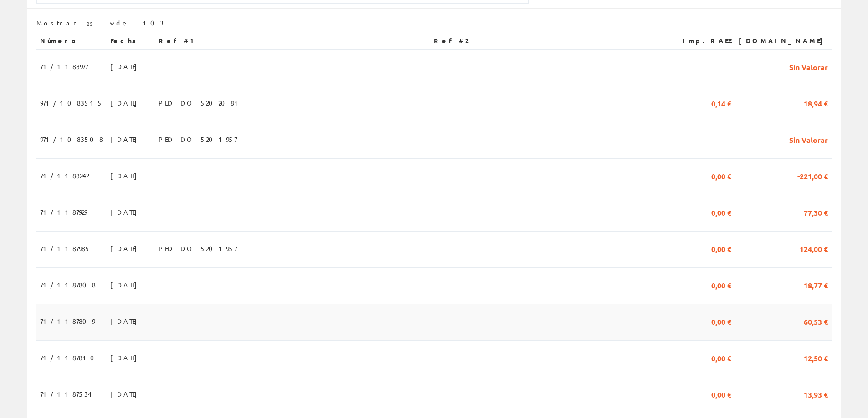 This screenshot has height=418, width=868. I want to click on th: Ref #1, so click(292, 41).